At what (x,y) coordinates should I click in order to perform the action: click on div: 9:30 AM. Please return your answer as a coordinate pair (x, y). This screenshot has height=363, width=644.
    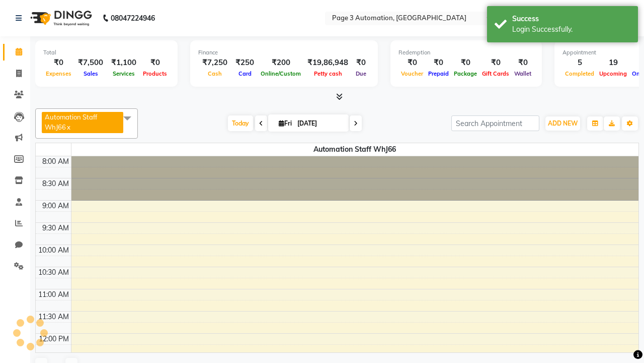
    Looking at the image, I should click on (56, 228).